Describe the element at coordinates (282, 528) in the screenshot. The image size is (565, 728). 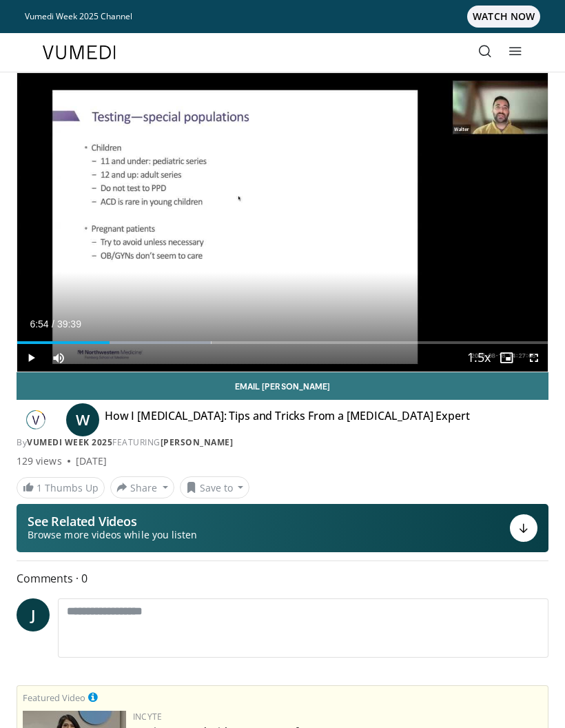
I see `button: See Related Videos Browse more videos while you listen` at that location.